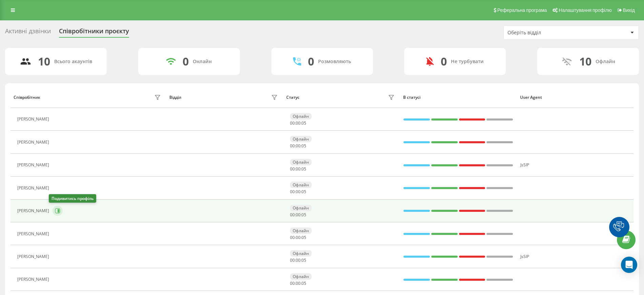  What do you see at coordinates (203, 62) in the screenshot?
I see `div: Онлайн` at bounding box center [203, 62].